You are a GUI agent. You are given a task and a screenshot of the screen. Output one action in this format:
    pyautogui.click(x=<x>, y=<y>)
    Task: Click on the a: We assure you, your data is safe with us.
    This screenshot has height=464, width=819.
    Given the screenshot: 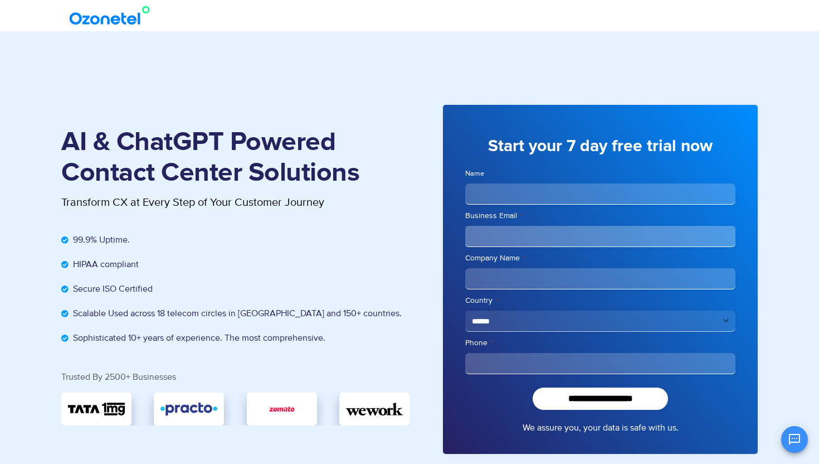 What is the action you would take?
    pyautogui.click(x=601, y=427)
    